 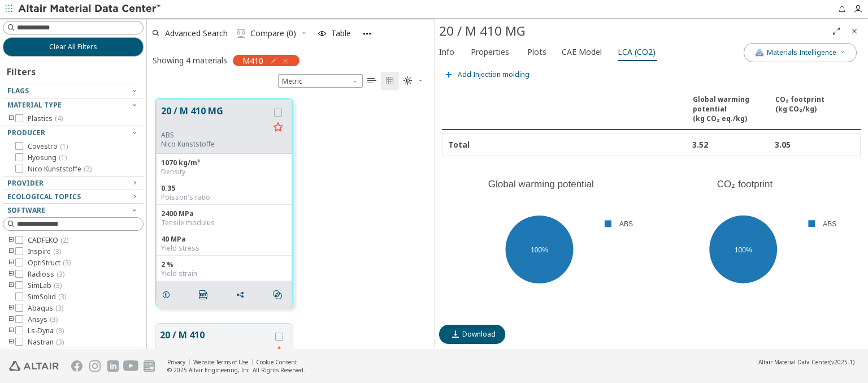 I want to click on span: Hyosung, so click(x=47, y=158).